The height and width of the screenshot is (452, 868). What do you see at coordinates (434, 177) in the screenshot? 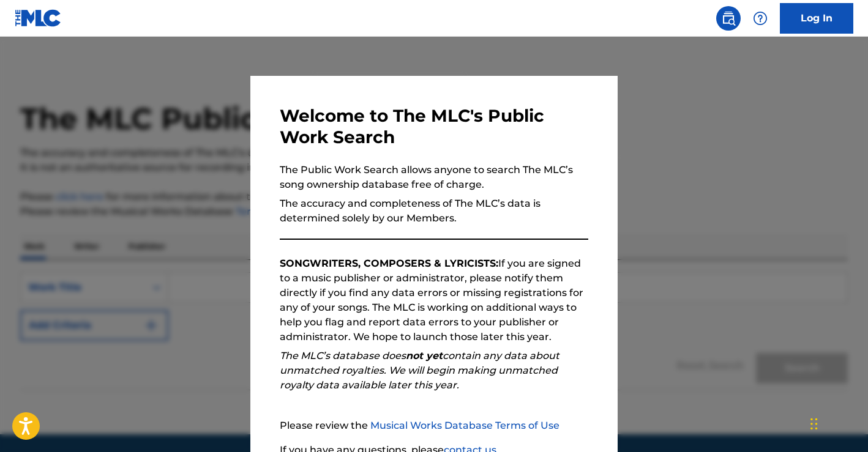
I see `p: The Public Work Search allows anyone to search The MLC’s song ownership database free of charge.` at bounding box center [434, 177].